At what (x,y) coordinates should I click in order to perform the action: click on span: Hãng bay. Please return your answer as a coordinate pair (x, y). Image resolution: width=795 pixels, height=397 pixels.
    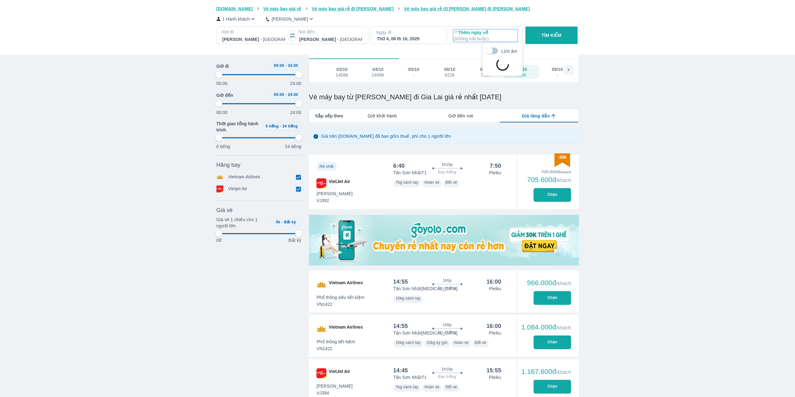
    Looking at the image, I should click on (228, 165).